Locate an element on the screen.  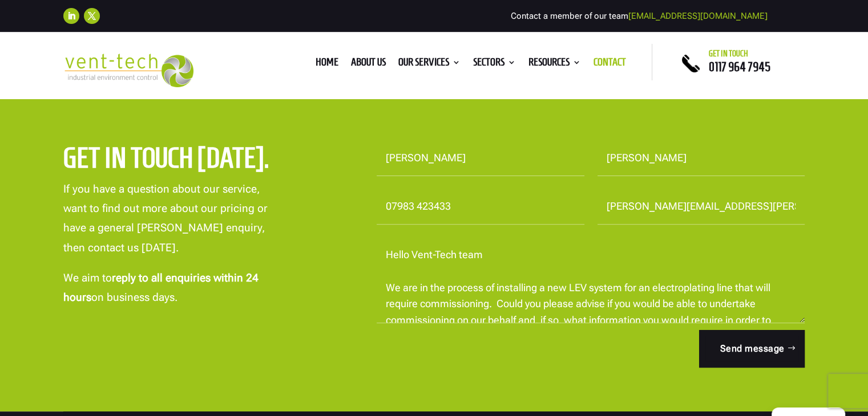
button: Send message is located at coordinates (752, 349).